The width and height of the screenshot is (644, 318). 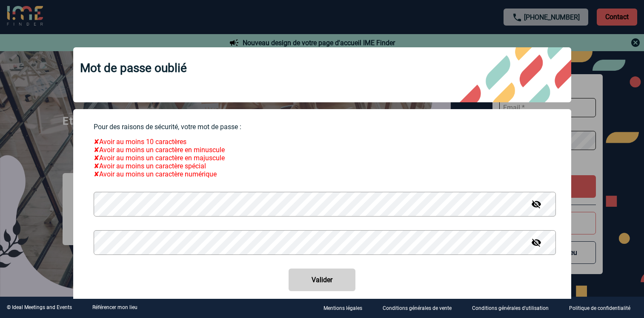 What do you see at coordinates (322, 166) in the screenshot?
I see `div: Avoir au moins un caractère spécial` at bounding box center [322, 166].